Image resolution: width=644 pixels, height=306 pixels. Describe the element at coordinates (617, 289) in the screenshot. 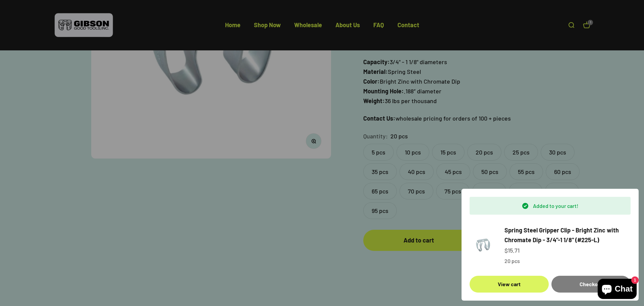

I see `inbox-online-store-chat: Shopify online store chat` at that location.